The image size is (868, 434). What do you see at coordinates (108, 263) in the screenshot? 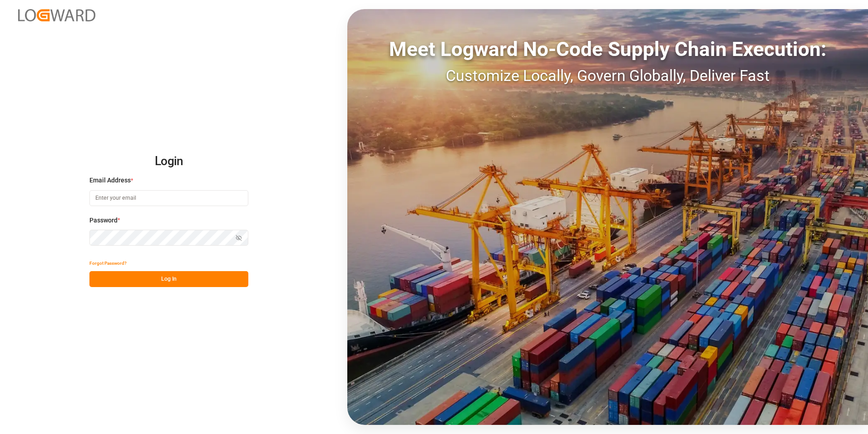
I see `button: Forgot Password?` at bounding box center [108, 263].